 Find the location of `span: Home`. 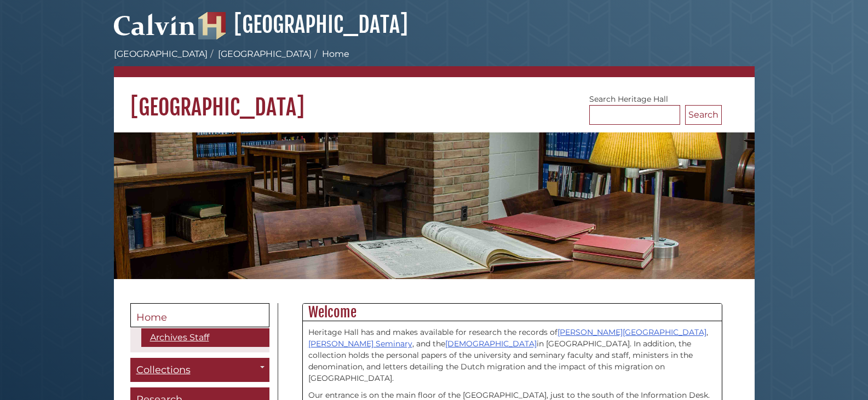

span: Home is located at coordinates (152, 317).